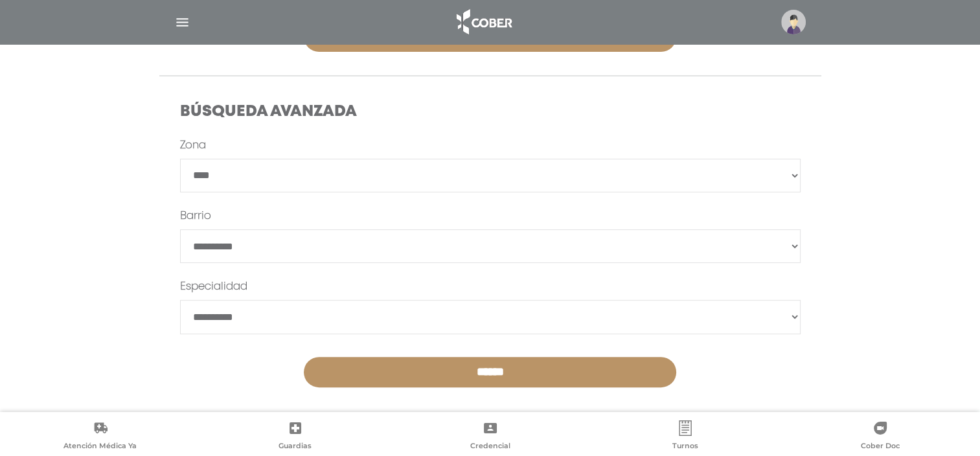 This screenshot has height=456, width=980. Describe the element at coordinates (195, 216) in the screenshot. I see `label: Barrio` at that location.